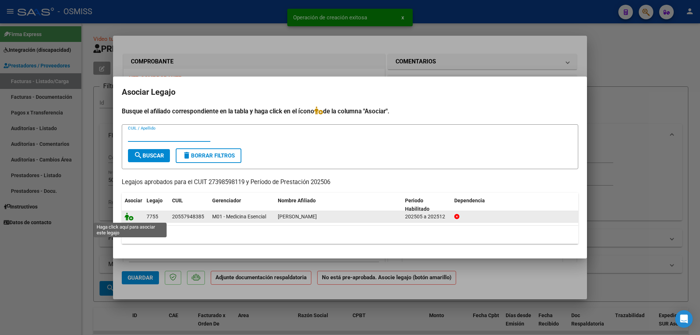 The height and width of the screenshot is (335, 700). I want to click on datatable-header-cell: Asociar, so click(133, 205).